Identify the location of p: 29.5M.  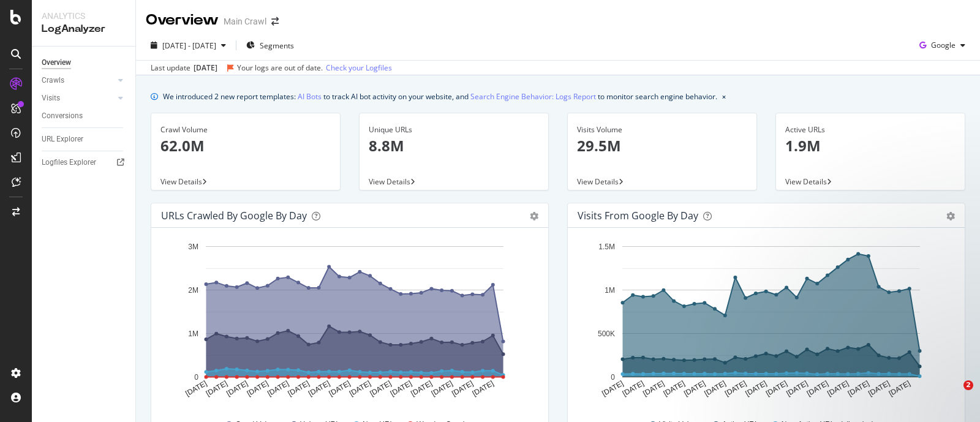
(663, 146).